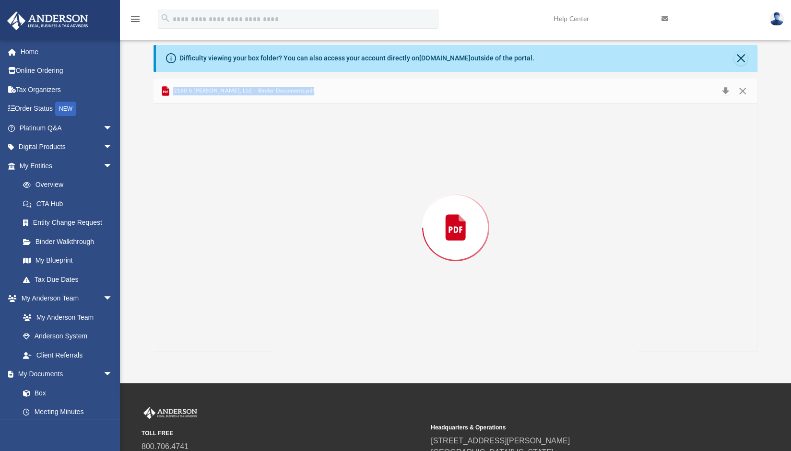 The image size is (791, 451). What do you see at coordinates (68, 412) in the screenshot?
I see `a: Meeting Minutes` at bounding box center [68, 412].